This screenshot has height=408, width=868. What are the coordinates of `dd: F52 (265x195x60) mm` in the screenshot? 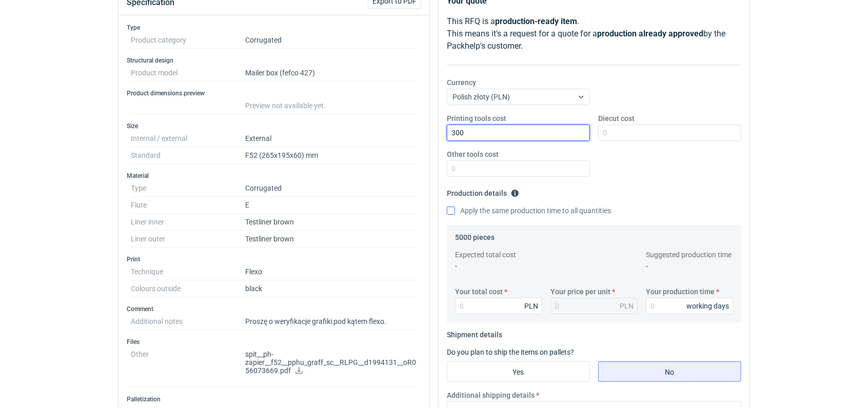 It's located at (330, 155).